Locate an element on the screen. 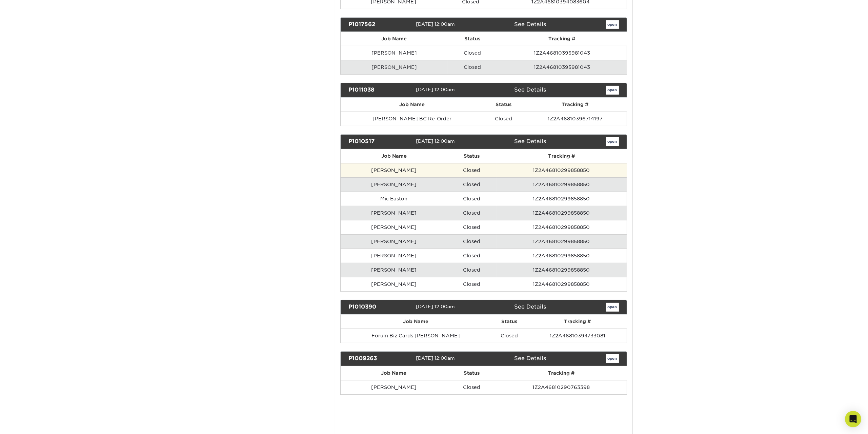 The height and width of the screenshot is (434, 868). div: Open Intercom Messenger is located at coordinates (854, 419).